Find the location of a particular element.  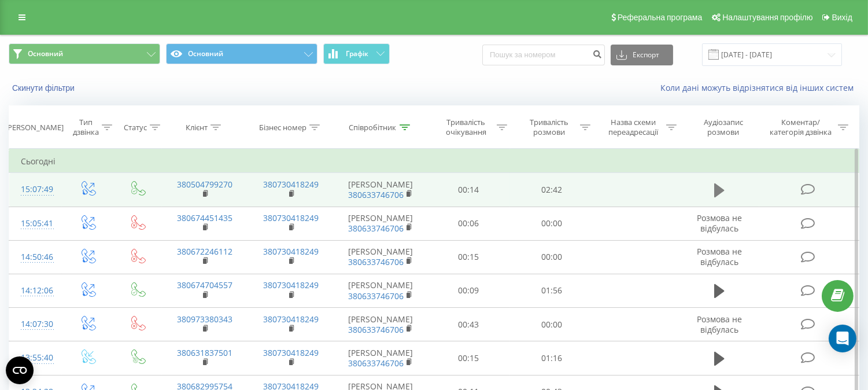

input: Пошук за номером is located at coordinates (543, 55).